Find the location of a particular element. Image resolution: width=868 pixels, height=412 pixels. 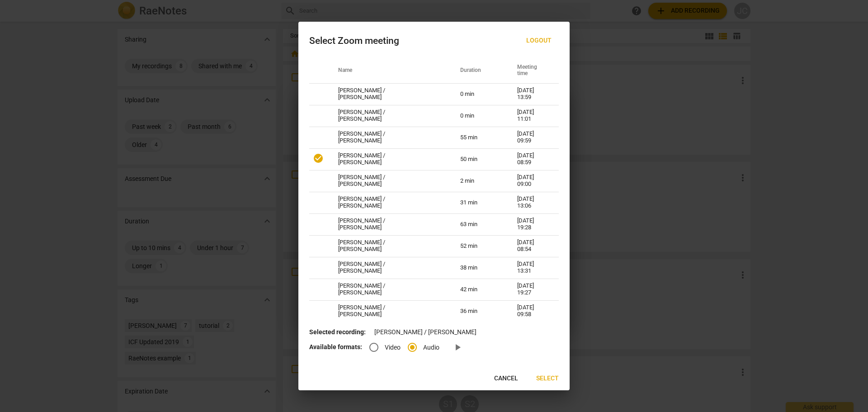

td: 36 min is located at coordinates (478, 311).